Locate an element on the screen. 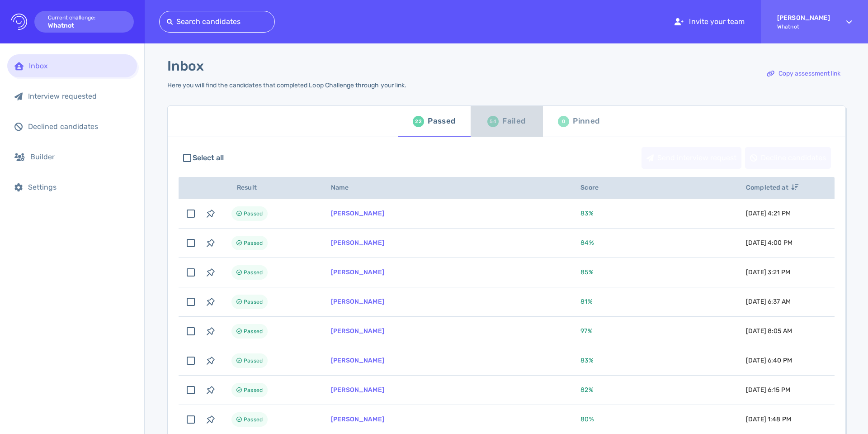 This screenshot has width=868, height=434. div: Settings is located at coordinates (78, 187).